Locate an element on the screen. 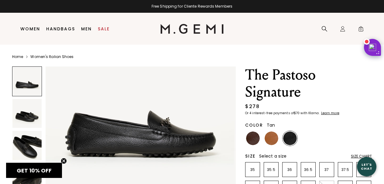 The image size is (384, 184). h1: The Pastoso Signature is located at coordinates (308, 83).